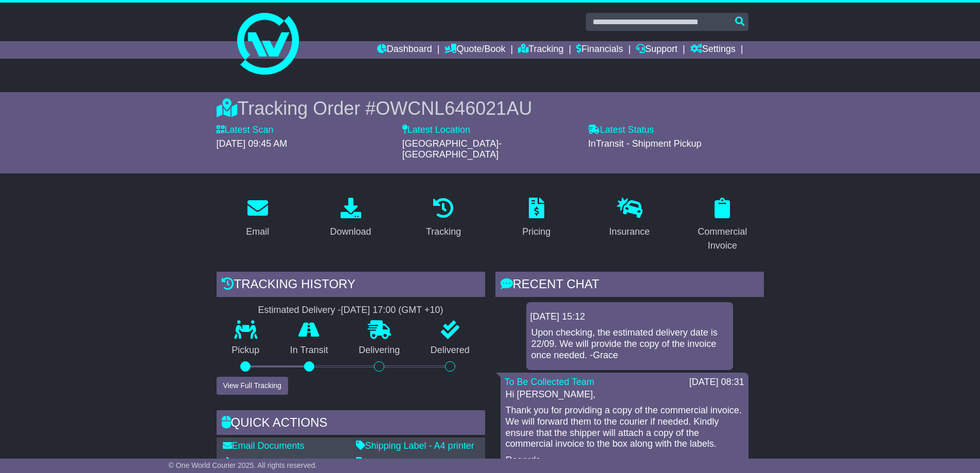 The height and width of the screenshot is (473, 980). What do you see at coordinates (657, 50) in the screenshot?
I see `a: Support` at bounding box center [657, 50].